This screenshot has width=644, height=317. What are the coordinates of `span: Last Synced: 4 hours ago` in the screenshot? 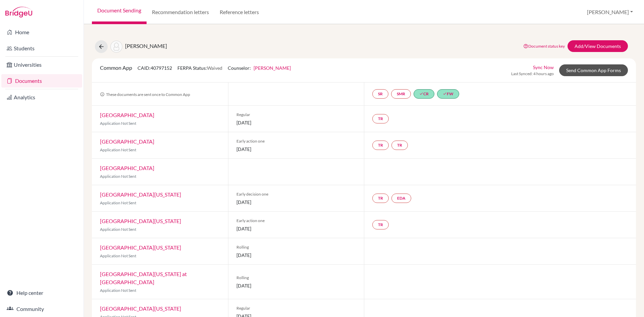 It's located at (533, 74).